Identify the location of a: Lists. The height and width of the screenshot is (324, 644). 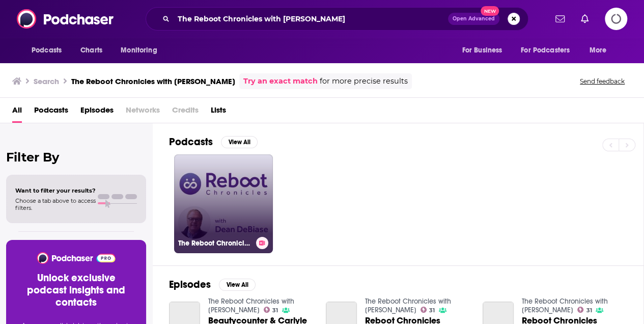
(218, 112).